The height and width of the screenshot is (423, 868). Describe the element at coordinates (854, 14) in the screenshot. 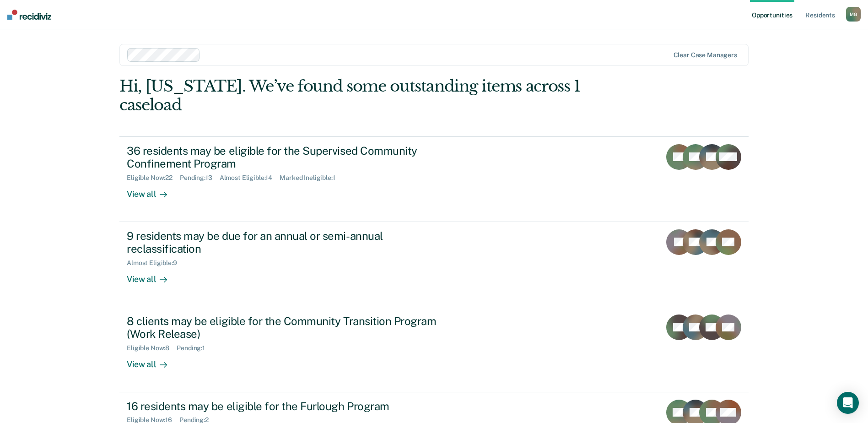

I see `button: MG` at that location.